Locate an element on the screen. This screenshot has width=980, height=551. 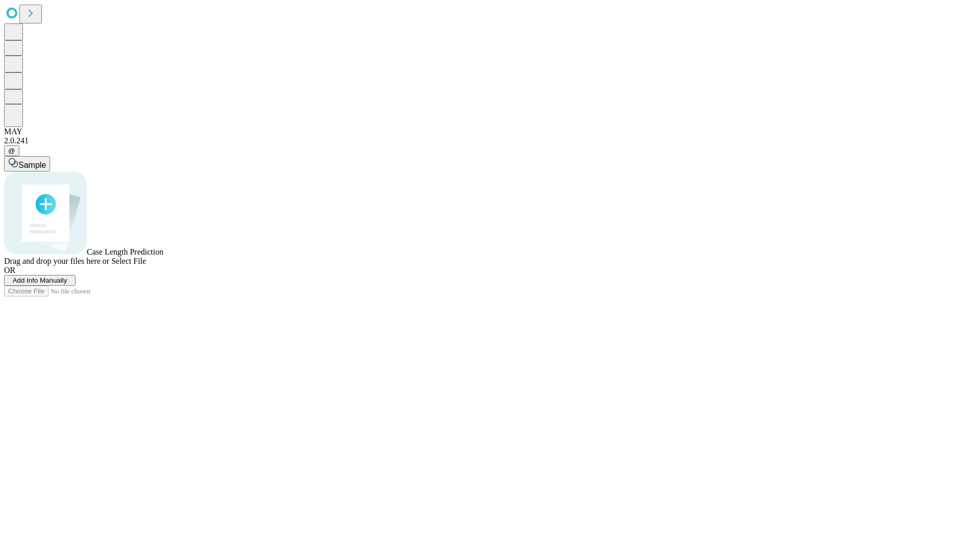
span: Select File is located at coordinates (129, 261).